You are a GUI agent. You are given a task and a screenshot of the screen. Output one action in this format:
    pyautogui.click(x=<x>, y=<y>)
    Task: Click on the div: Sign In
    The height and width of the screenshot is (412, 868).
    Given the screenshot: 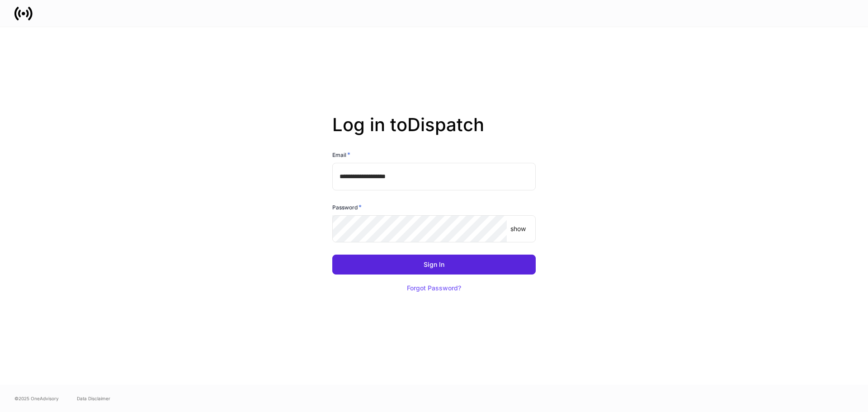 What is the action you would take?
    pyautogui.click(x=434, y=265)
    